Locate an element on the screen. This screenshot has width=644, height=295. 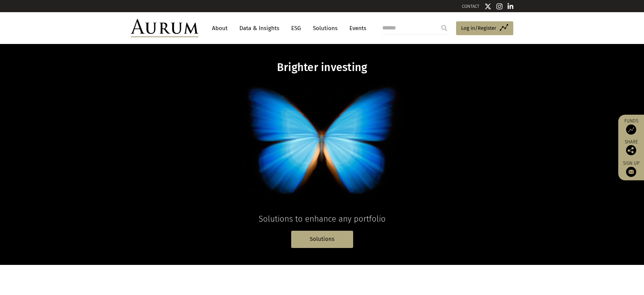
a: Data & Insights is located at coordinates (259, 28).